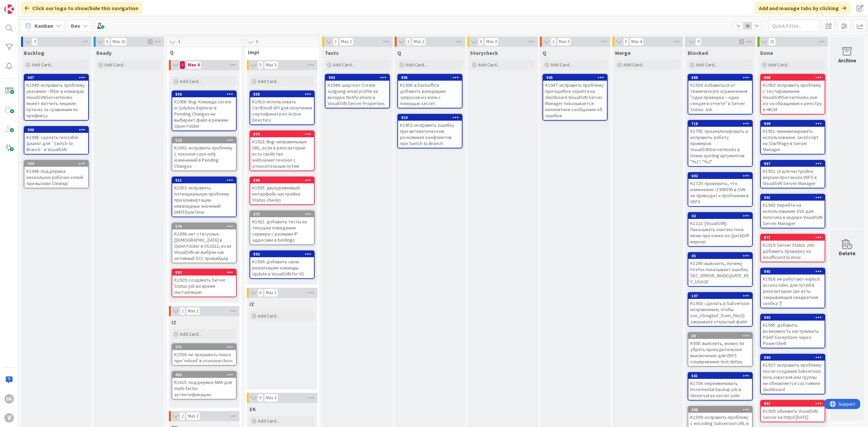 This screenshot has height=427, width=868. What do you see at coordinates (282, 264) in the screenshot?
I see `div: 892K1936: добавить свою реализацию команды Update в VisualSVN for VS` at bounding box center [282, 264].